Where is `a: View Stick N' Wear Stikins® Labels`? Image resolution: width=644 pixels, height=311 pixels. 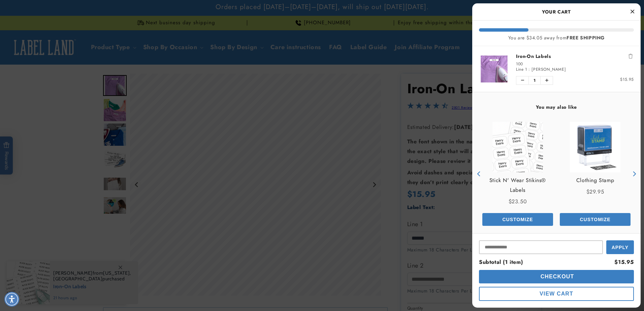 a: View Stick N' Wear Stikins® Labels is located at coordinates (517, 185).